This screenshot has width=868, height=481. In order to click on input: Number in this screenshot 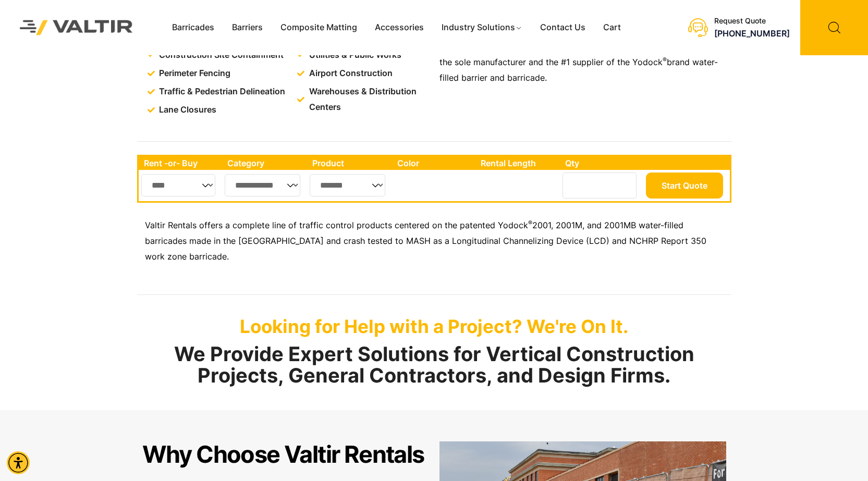, I will do `click(600, 185)`.